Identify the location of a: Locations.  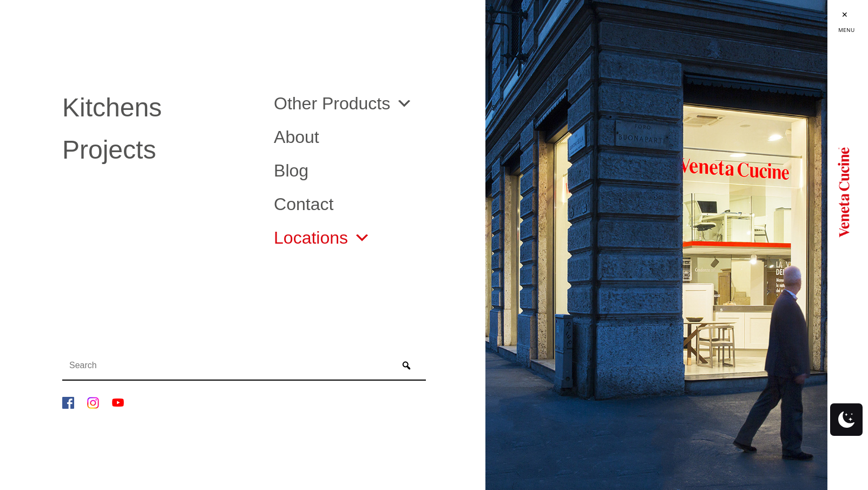
(322, 238).